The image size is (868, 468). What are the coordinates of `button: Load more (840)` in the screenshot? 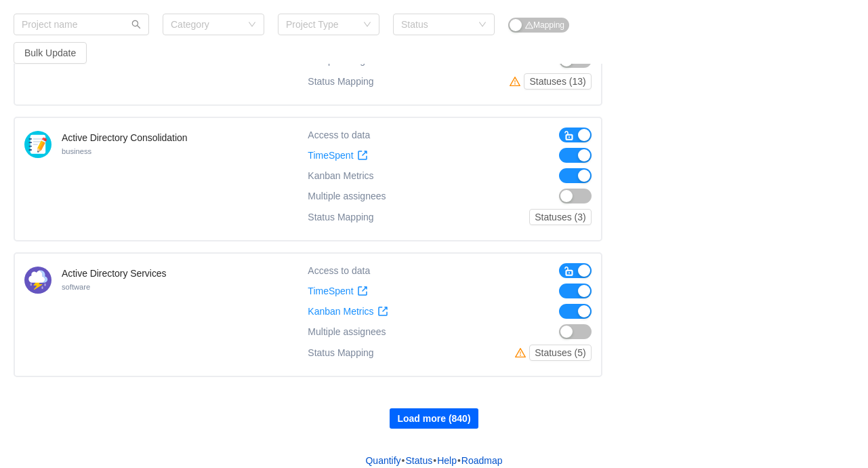 It's located at (434, 418).